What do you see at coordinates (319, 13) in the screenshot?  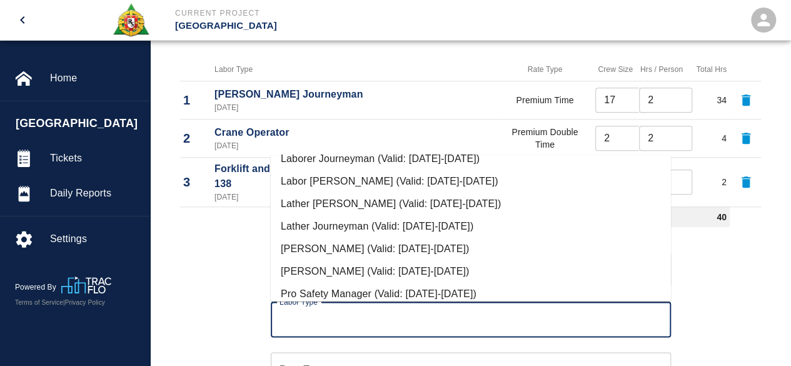 I see `p: Current Project` at bounding box center [319, 13].